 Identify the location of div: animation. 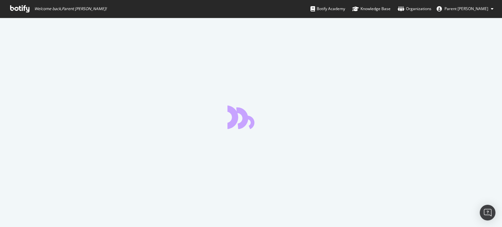
(251, 117).